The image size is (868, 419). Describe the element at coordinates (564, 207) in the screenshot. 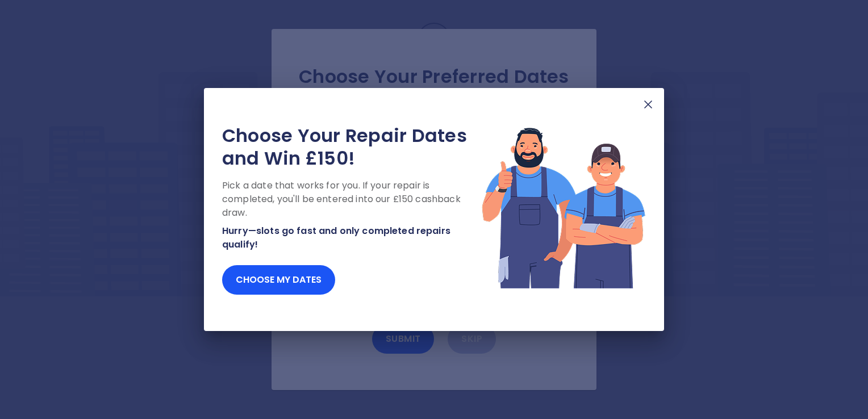

I see `img: Lottery` at that location.